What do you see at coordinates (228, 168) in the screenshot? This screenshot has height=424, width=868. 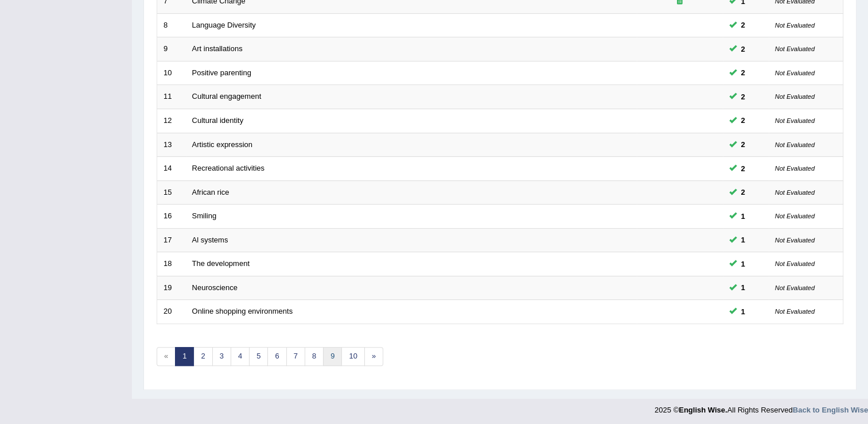 I see `a: Recreational activities` at bounding box center [228, 168].